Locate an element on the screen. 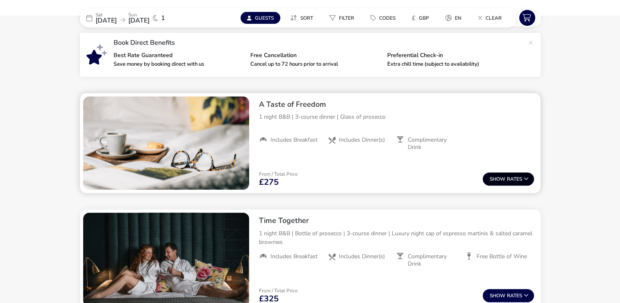  p: Extra chill time (subject to availability) is located at coordinates (453, 64).